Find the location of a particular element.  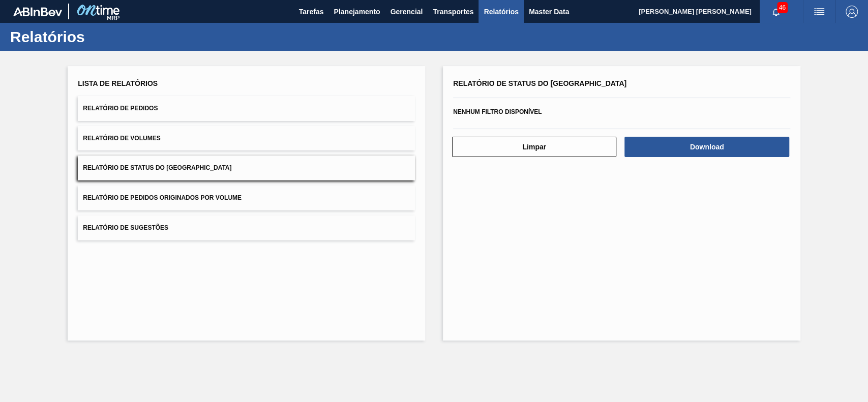

span: 46 is located at coordinates (782, 8).